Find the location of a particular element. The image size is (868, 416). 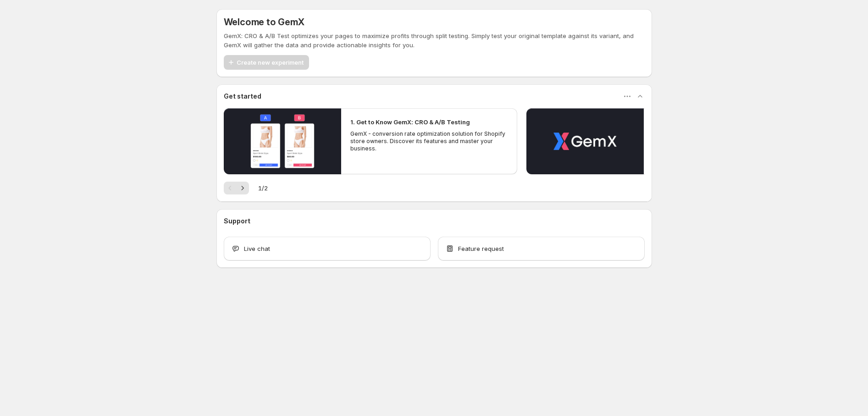

span: Live chat is located at coordinates (257, 249).